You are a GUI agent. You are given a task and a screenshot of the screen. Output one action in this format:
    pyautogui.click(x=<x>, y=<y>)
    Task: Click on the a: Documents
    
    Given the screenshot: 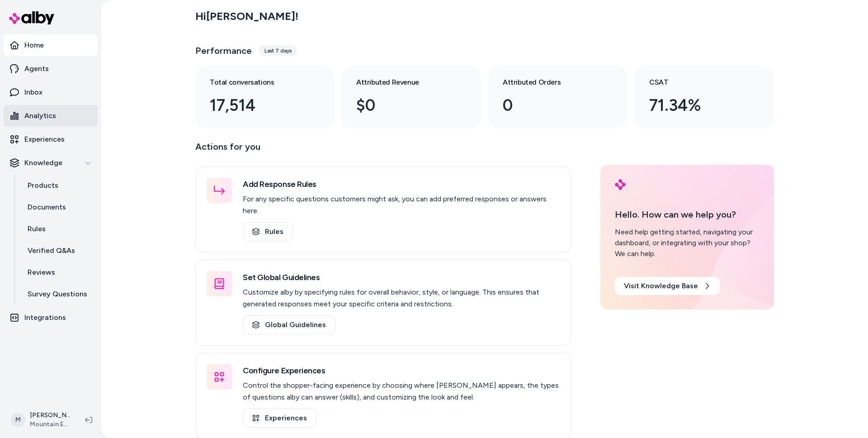 What is the action you would take?
    pyautogui.click(x=58, y=207)
    